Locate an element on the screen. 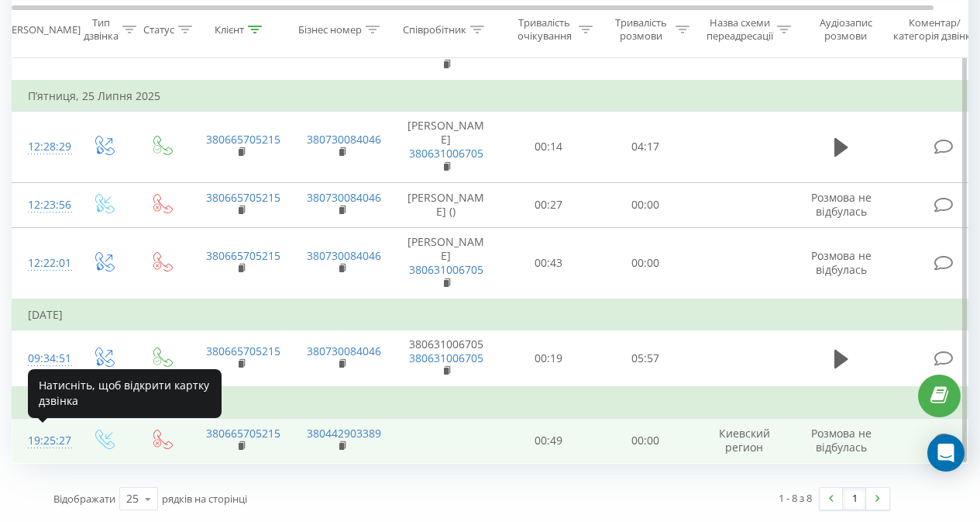 The height and width of the screenshot is (522, 980). div: Тривалість розмови is located at coordinates (641, 30).